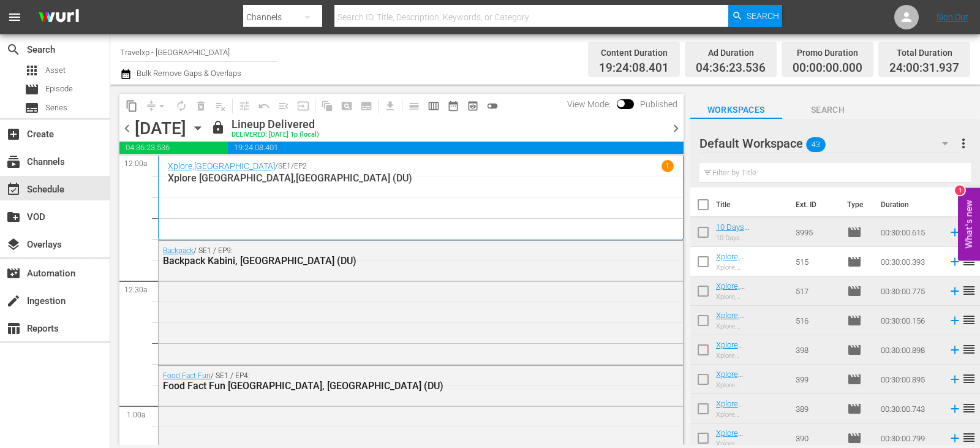  I want to click on span: lock, so click(218, 128).